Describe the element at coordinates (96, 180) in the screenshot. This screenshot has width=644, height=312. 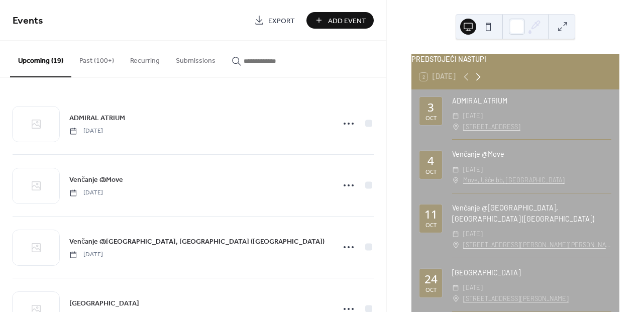
I see `span: Venčanje @Move` at that location.